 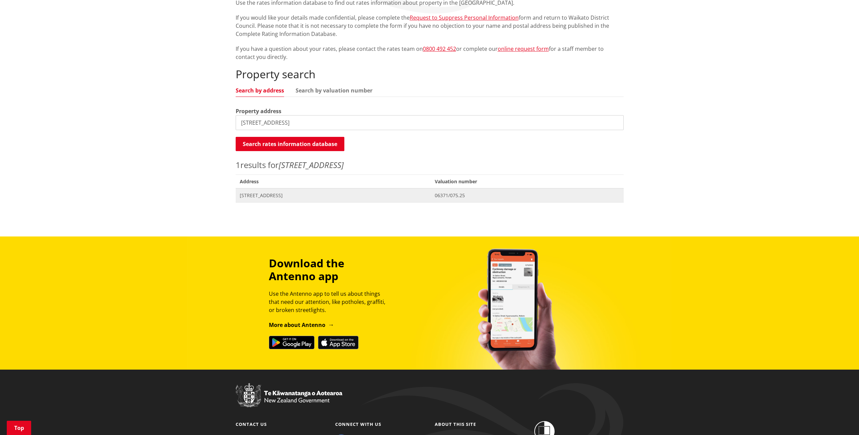 What do you see at coordinates (301, 325) in the screenshot?
I see `a: More about Antenno` at bounding box center [301, 325].